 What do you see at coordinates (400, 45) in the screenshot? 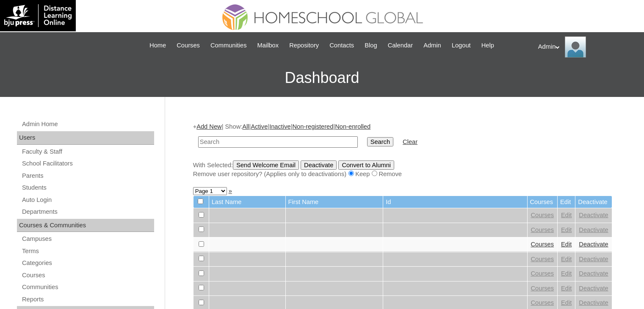
I see `a: Calendar` at bounding box center [400, 45].